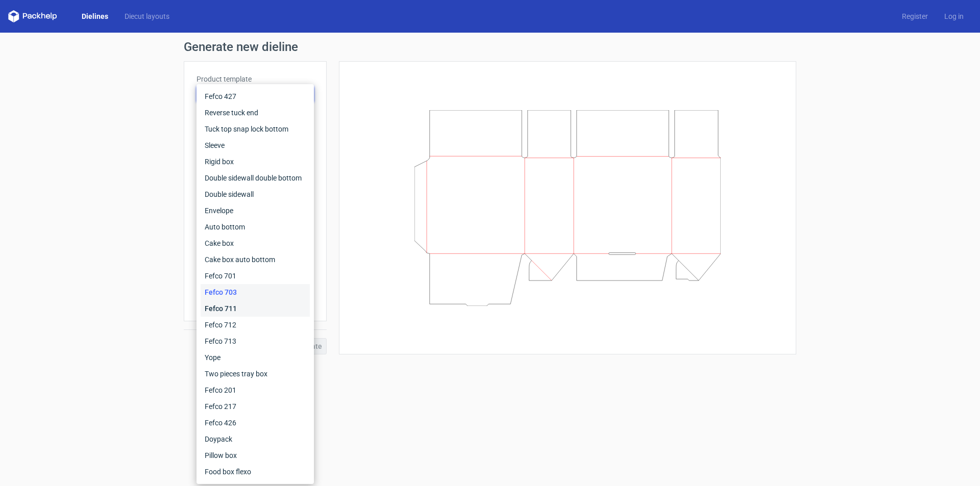 This screenshot has width=980, height=486. Describe the element at coordinates (255, 358) in the screenshot. I see `div: Yope` at that location.